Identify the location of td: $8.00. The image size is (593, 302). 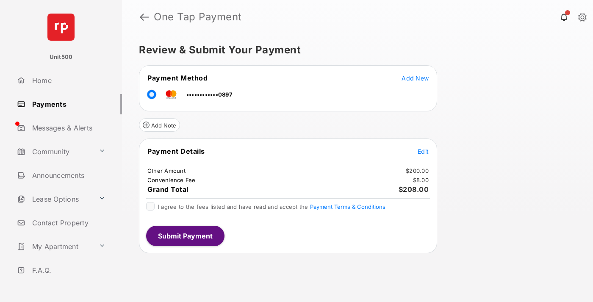
(421, 180).